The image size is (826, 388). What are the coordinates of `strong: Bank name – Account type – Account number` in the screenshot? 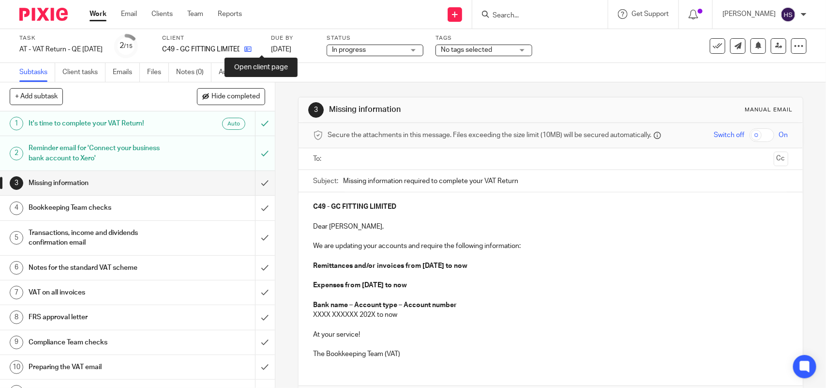 It's located at (385, 305).